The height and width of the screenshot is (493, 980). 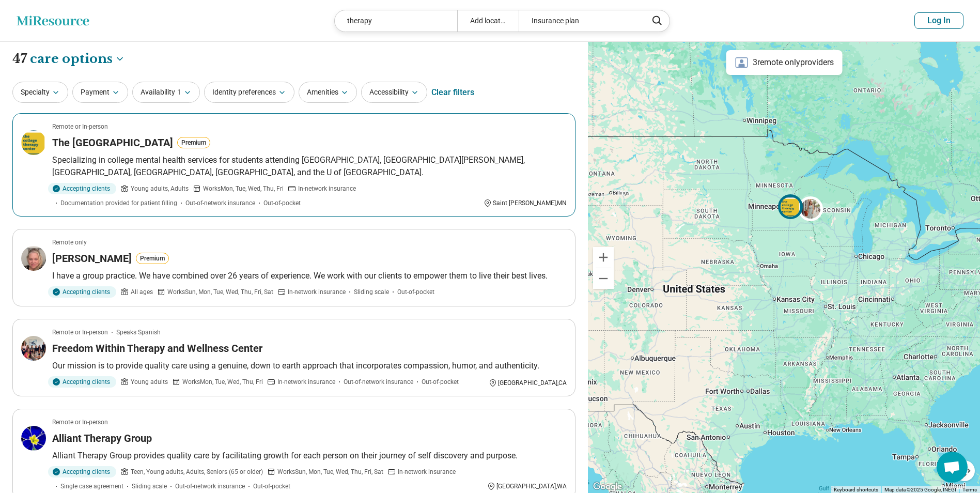 I want to click on p: Alliant Therapy Group provides quality care by facilitating growth for each person on their journ..., so click(x=309, y=455).